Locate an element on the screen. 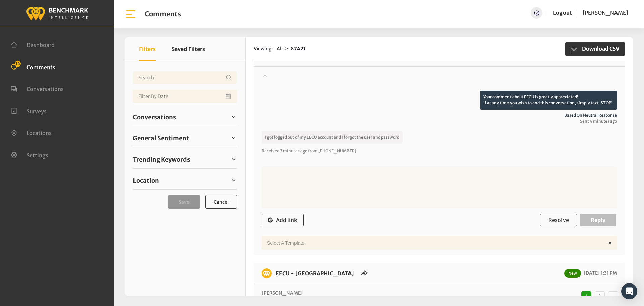 The image size is (644, 306). span: Sent 4 minutes ago is located at coordinates (440, 121).